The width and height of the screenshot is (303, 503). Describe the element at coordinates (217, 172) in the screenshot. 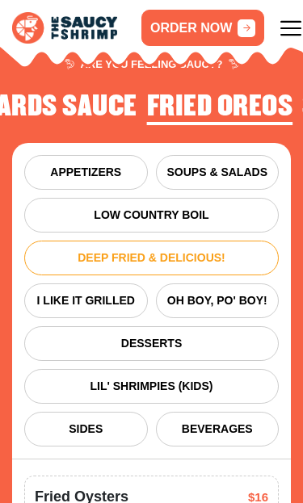

I see `button: SOUPS & SALADS` at that location.